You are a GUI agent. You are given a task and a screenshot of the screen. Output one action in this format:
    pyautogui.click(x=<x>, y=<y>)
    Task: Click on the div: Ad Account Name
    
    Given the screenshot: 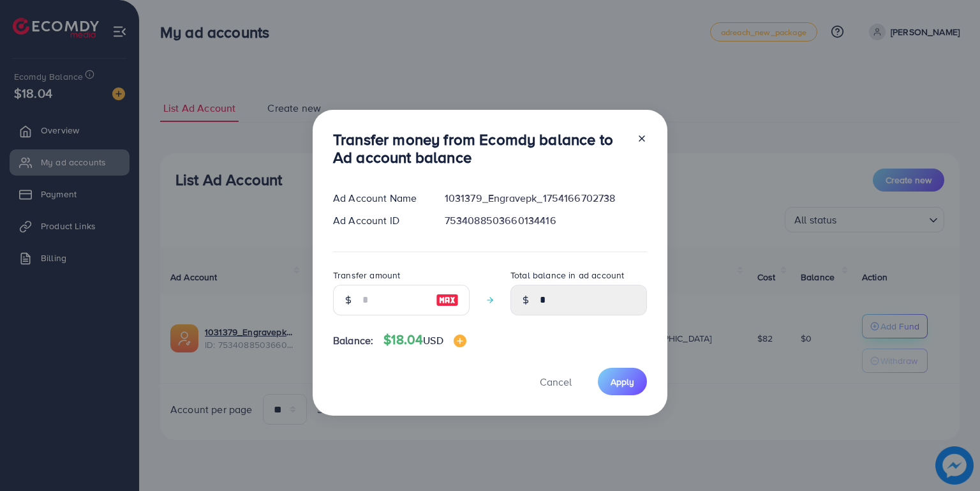 What is the action you would take?
    pyautogui.click(x=378, y=198)
    